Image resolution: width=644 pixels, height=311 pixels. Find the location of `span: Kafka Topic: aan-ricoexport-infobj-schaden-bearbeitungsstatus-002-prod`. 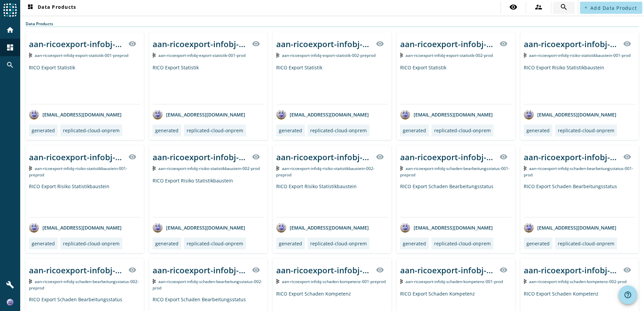

span: Kafka Topic: aan-ricoexport-infobj-schaden-bearbeitungsstatus-002-prod is located at coordinates (207, 285).